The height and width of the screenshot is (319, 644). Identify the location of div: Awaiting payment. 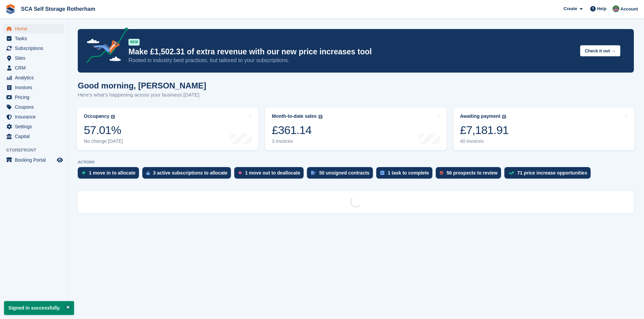
(480, 116).